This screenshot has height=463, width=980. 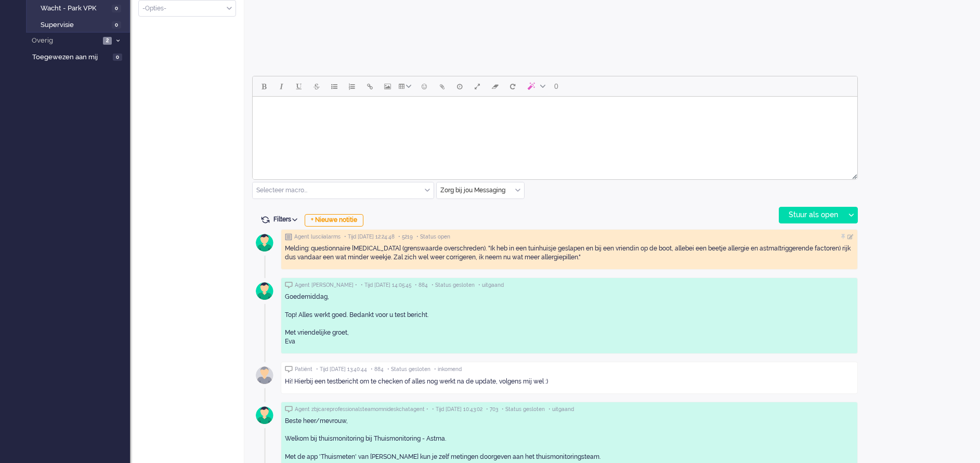 What do you see at coordinates (317, 237) in the screenshot?
I see `span: Agent lusciialarms` at bounding box center [317, 237].